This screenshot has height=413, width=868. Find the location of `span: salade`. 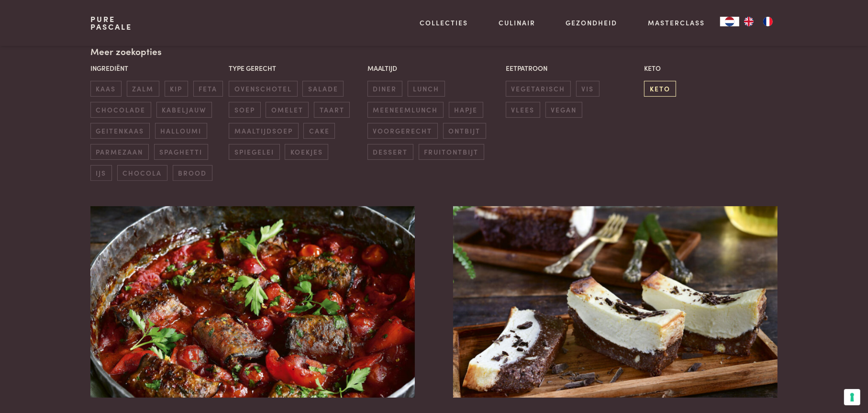

span: salade is located at coordinates (323, 89).